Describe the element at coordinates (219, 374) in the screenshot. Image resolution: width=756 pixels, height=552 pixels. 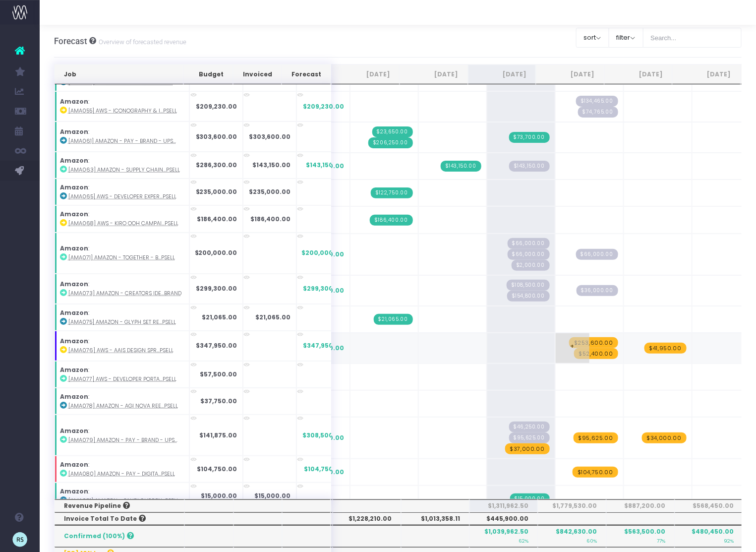
I see `strong: $57,500.00` at that location.